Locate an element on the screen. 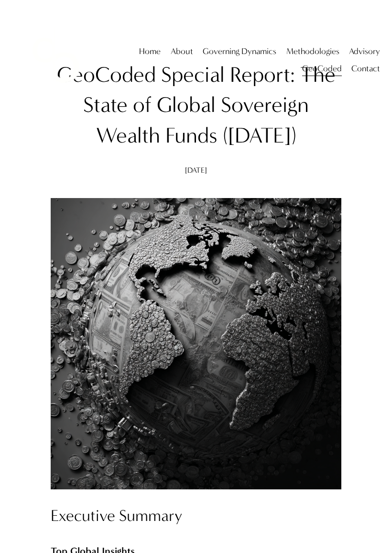 The height and width of the screenshot is (553, 392). span: GeoCoded is located at coordinates (321, 69).